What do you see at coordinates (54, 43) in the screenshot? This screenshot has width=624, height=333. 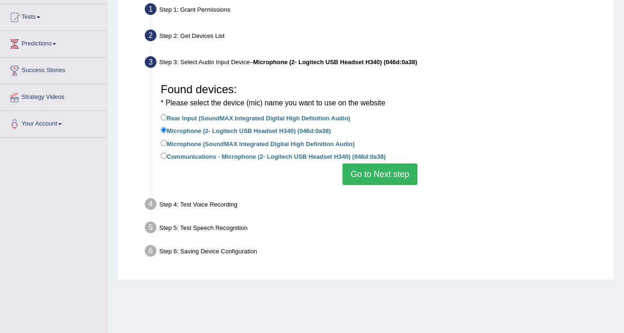 I see `a: Predictions` at bounding box center [54, 43].